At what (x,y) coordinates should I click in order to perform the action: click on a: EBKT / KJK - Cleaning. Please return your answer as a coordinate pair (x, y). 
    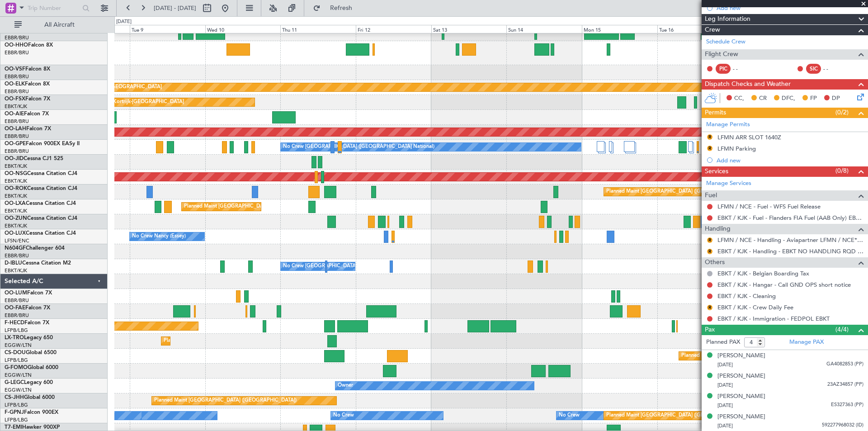
    Looking at the image, I should click on (747, 296).